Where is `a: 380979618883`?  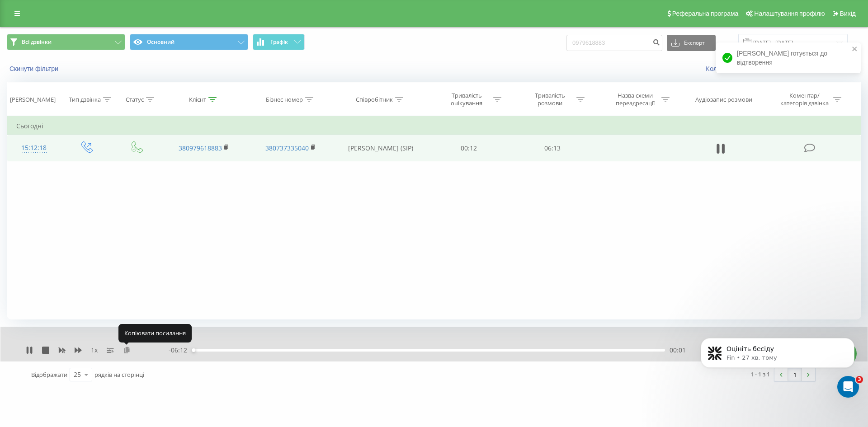
a: 380979618883 is located at coordinates (201, 148).